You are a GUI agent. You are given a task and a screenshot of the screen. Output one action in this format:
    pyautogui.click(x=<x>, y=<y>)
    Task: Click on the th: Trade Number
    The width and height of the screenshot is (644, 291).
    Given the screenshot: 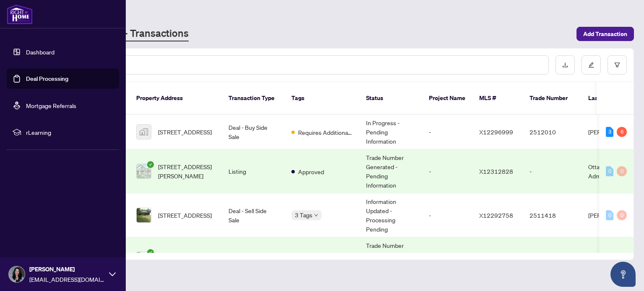 What is the action you would take?
    pyautogui.click(x=552, y=98)
    